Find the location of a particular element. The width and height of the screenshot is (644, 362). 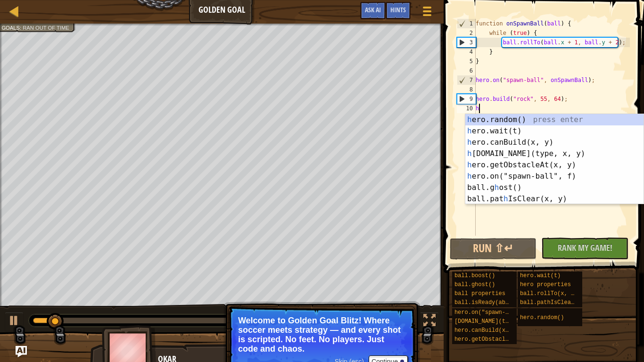

button: Toggle fullscreen is located at coordinates (430, 321).